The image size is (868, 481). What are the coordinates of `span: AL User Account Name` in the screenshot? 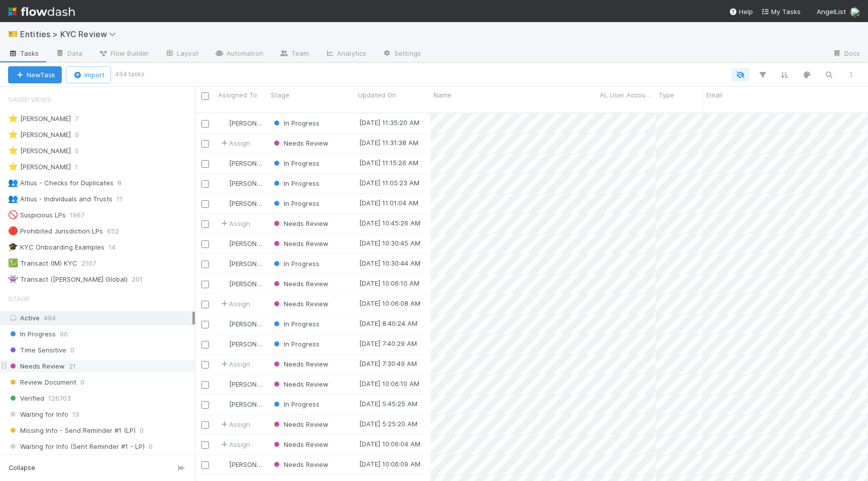 It's located at (626, 95).